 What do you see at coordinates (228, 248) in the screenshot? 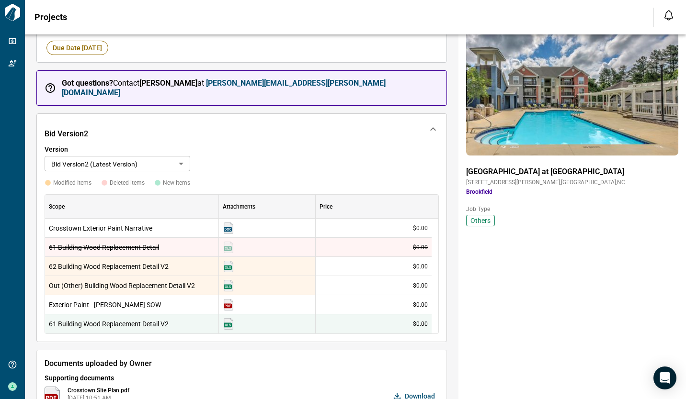
I see `img: Buildings 61 Wood Replacement.xlsx` at bounding box center [228, 248].